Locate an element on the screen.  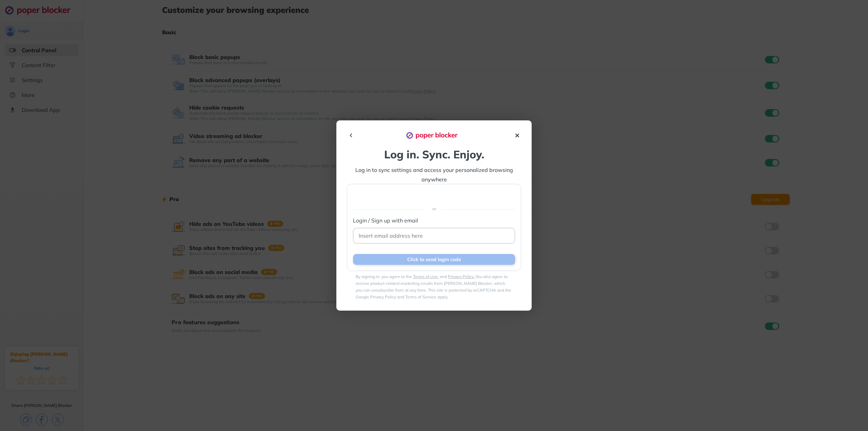
a: Terms of Use. is located at coordinates (426, 276).